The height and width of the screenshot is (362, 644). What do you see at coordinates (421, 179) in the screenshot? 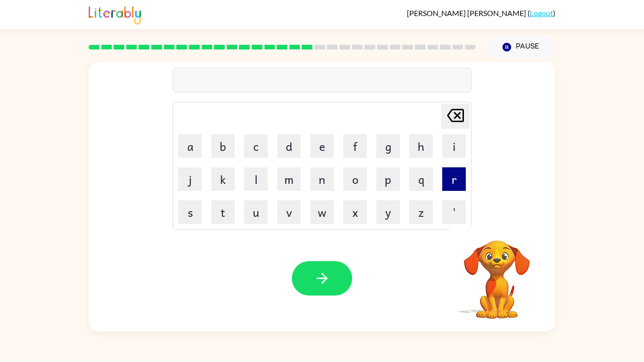
I see `button: q` at bounding box center [421, 179].